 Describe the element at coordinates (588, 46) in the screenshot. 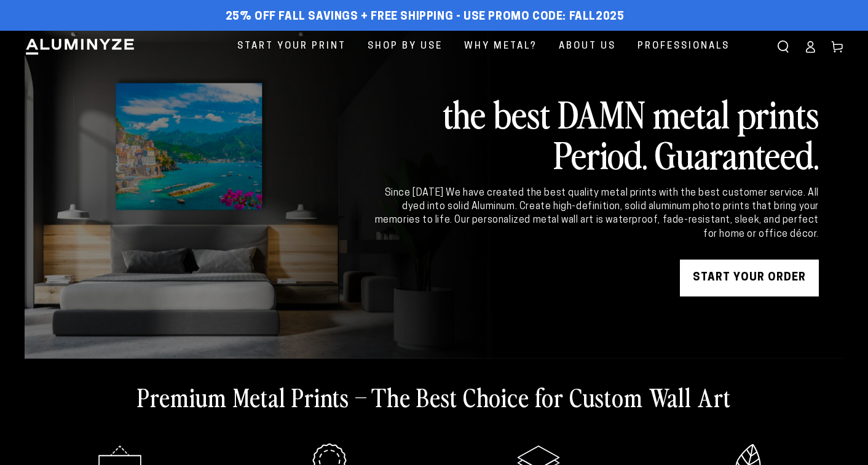

I see `a: About Us` at that location.